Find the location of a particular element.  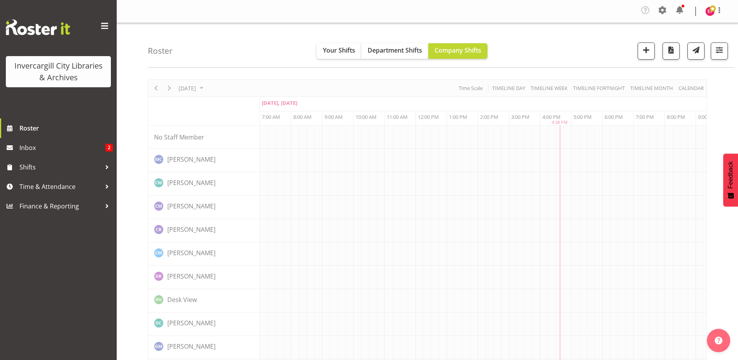

span: 2 is located at coordinates (109, 148).